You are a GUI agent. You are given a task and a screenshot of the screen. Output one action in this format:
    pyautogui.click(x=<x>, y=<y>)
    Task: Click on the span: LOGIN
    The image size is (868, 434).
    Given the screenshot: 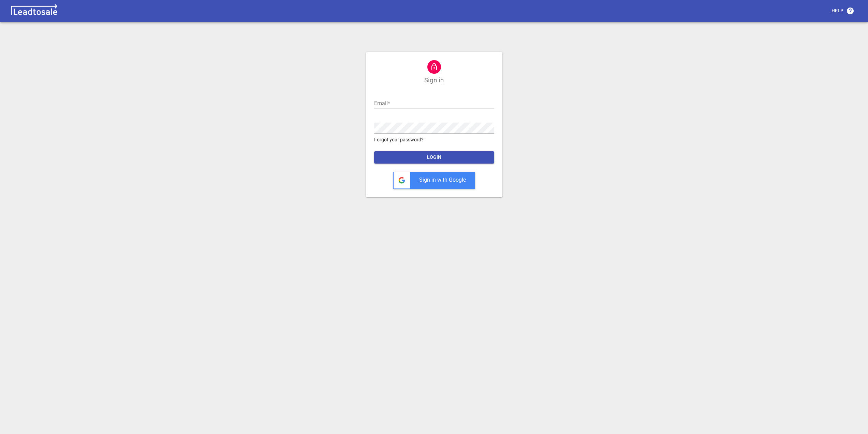 What is the action you would take?
    pyautogui.click(x=434, y=158)
    